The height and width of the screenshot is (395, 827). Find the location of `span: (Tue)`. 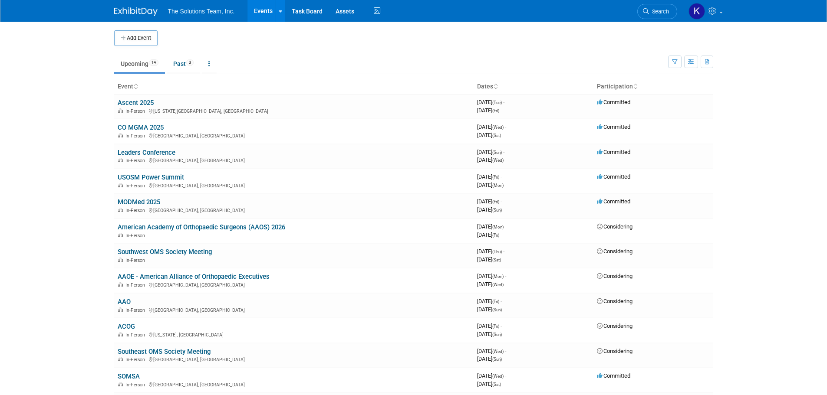

span: (Tue) is located at coordinates (497, 102).